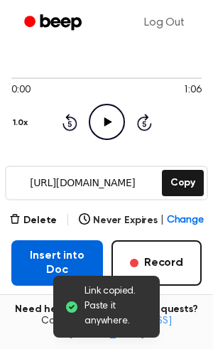 The width and height of the screenshot is (213, 349). Describe the element at coordinates (183, 183) in the screenshot. I see `button: Copy` at that location.